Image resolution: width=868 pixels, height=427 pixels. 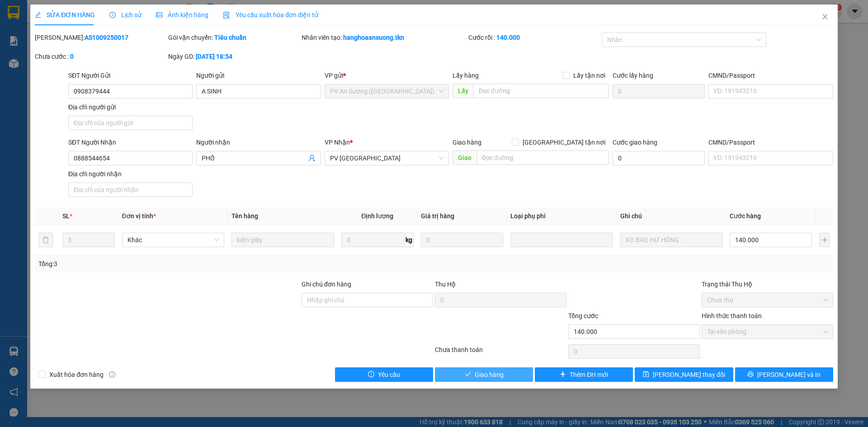 What do you see at coordinates (409, 240) in the screenshot?
I see `span: kg` at bounding box center [409, 240].